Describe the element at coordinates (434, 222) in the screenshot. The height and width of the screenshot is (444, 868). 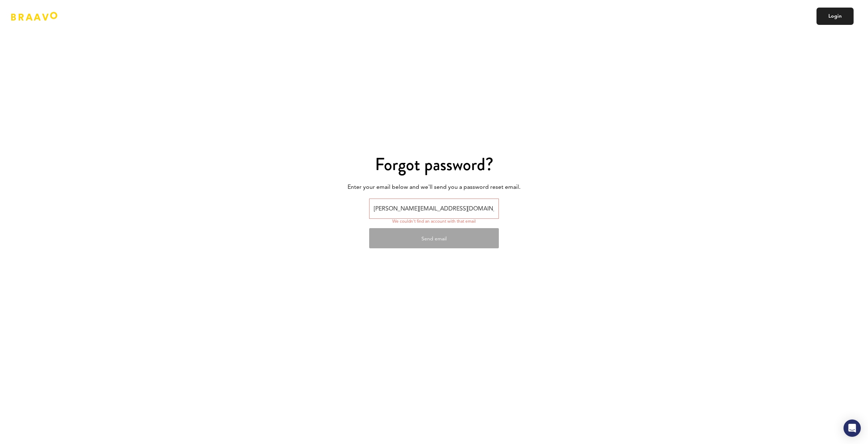
I see `div: We couldn't find an account with that email` at that location.